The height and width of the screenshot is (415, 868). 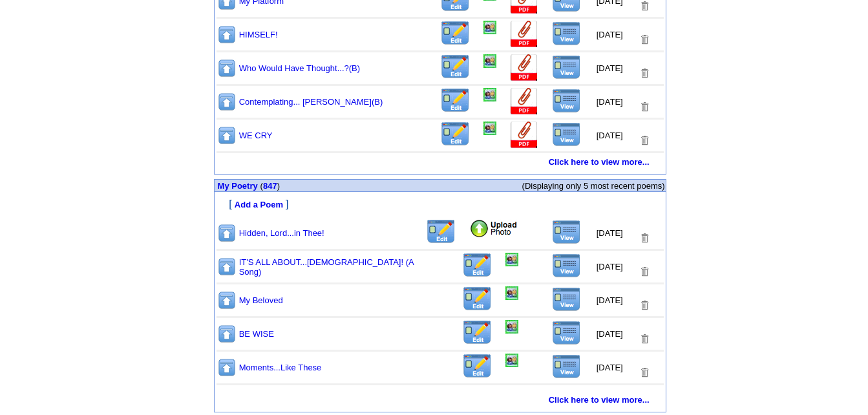 What do you see at coordinates (258, 205) in the screenshot?
I see `font: Add a Poem` at bounding box center [258, 205].